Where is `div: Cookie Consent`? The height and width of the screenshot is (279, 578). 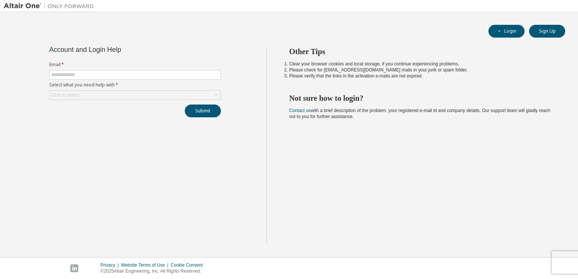
div: Cookie Consent is located at coordinates (189, 266).